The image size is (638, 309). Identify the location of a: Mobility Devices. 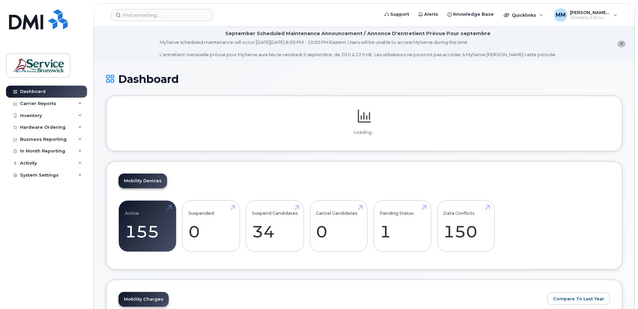
(143, 181).